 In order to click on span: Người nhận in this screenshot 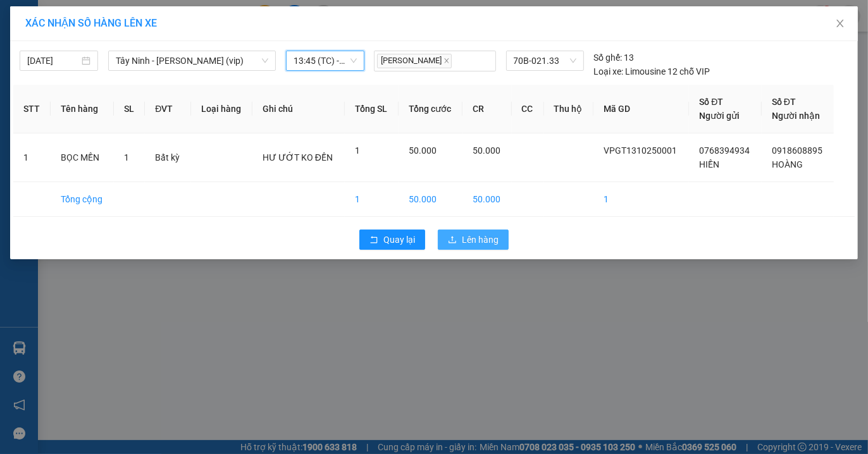, I will do `click(796, 116)`.